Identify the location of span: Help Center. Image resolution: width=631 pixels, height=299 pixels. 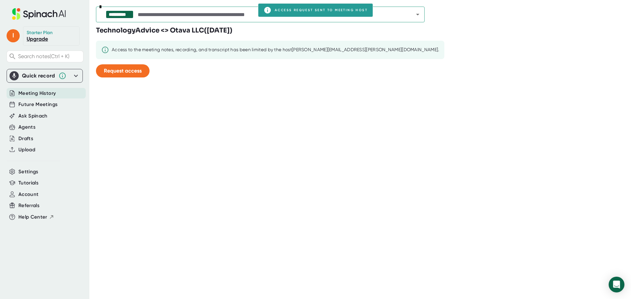
(33, 217).